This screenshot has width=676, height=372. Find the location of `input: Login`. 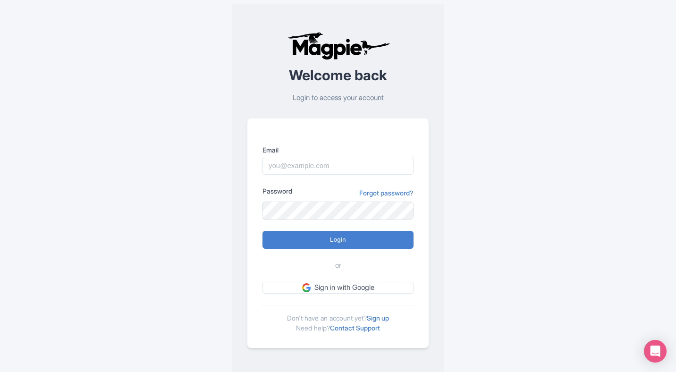

input: Login is located at coordinates (338, 240).